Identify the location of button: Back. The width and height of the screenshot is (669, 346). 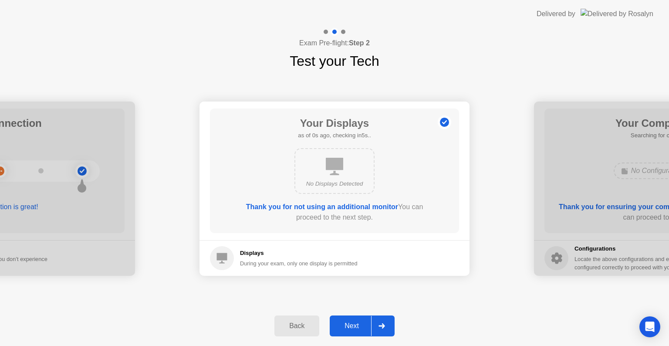
(296, 326).